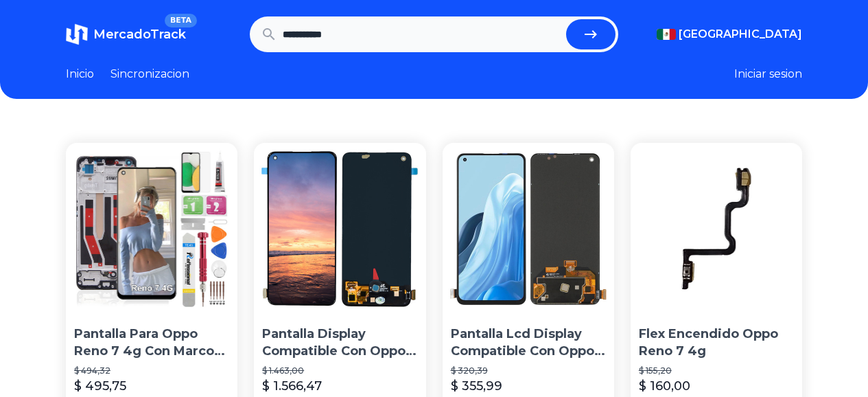  Describe the element at coordinates (181, 21) in the screenshot. I see `span: BETA` at that location.